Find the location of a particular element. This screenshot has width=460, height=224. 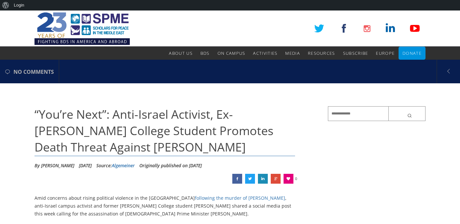

a: Resources is located at coordinates (321, 53).